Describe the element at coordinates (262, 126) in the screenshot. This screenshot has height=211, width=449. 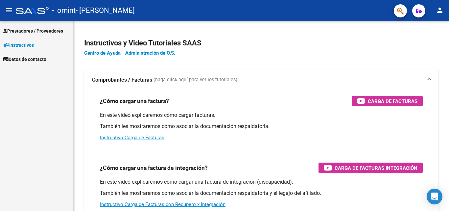
I see `p: También les mostraremos cómo asociar la documentación respaldatoria.` at that location.